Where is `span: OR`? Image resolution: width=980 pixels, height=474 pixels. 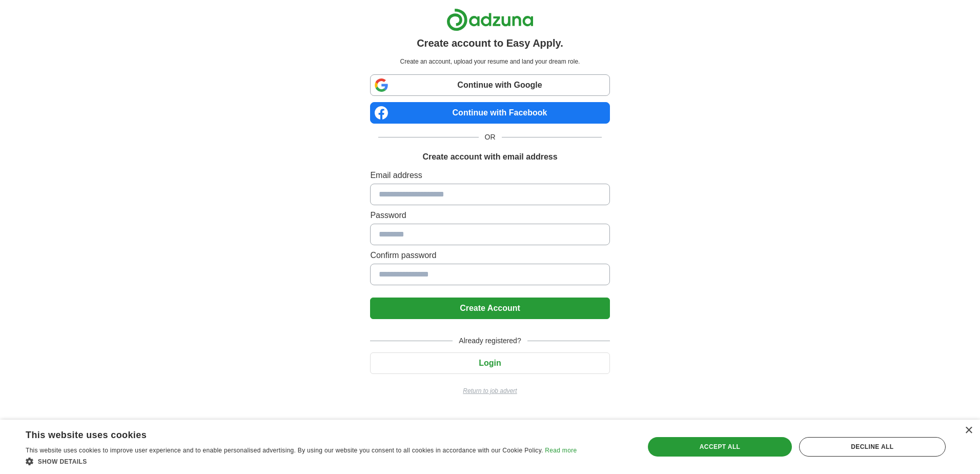
span: OR is located at coordinates (490, 137).